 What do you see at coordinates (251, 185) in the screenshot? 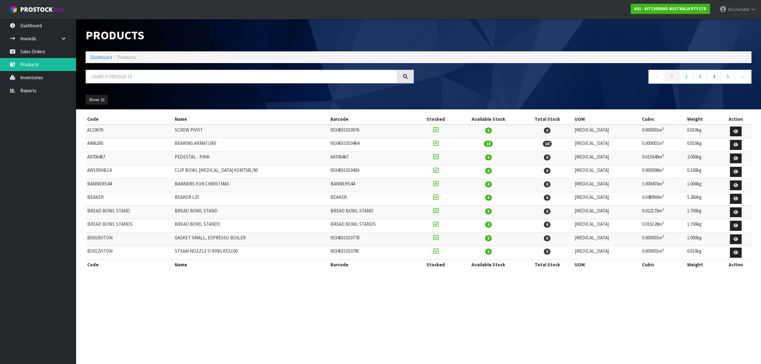
I see `td: BANNERS FOR CHRISTMAS` at bounding box center [251, 185].